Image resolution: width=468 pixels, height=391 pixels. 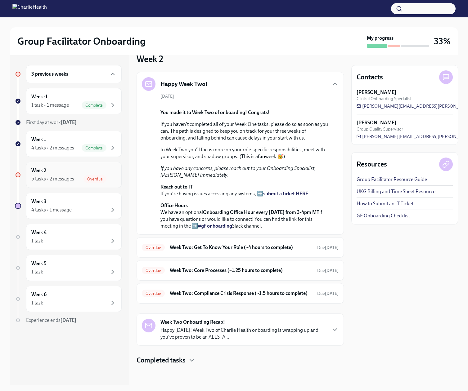 I want to click on a: Week 41 task, so click(x=68, y=237).